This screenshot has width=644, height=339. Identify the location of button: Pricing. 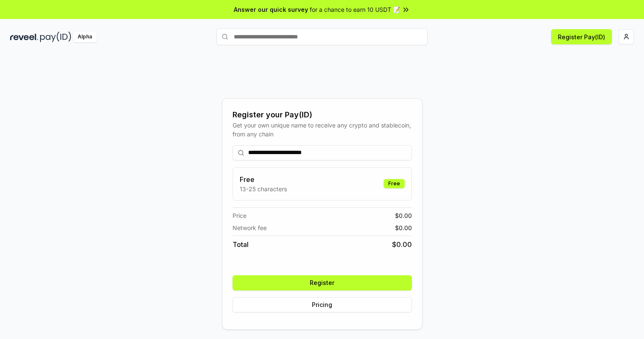
(322, 305).